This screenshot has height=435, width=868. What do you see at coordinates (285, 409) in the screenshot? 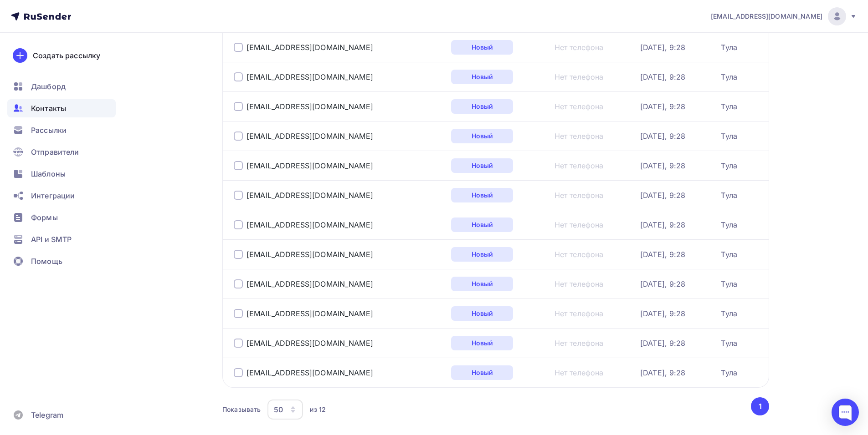
I see `button: 50` at bounding box center [285, 409].